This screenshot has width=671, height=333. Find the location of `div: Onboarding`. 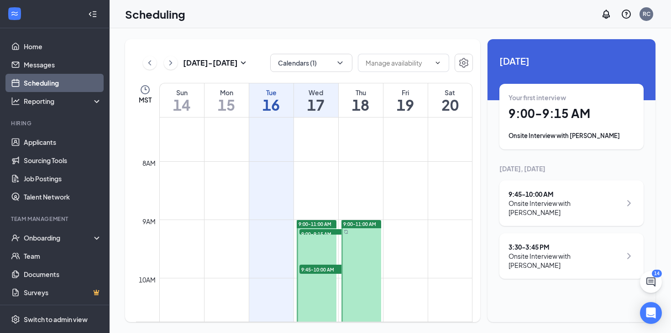

div: Onboarding is located at coordinates (59, 238).